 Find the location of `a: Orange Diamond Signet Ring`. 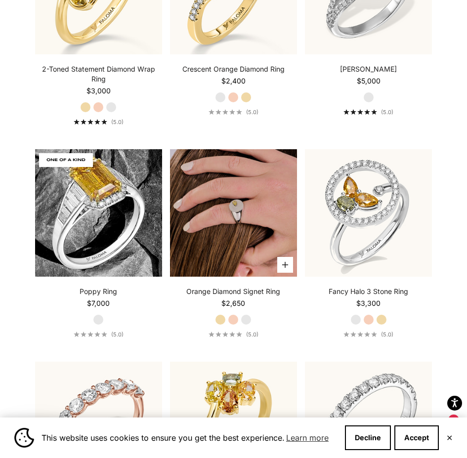

a: Orange Diamond Signet Ring is located at coordinates (233, 292).